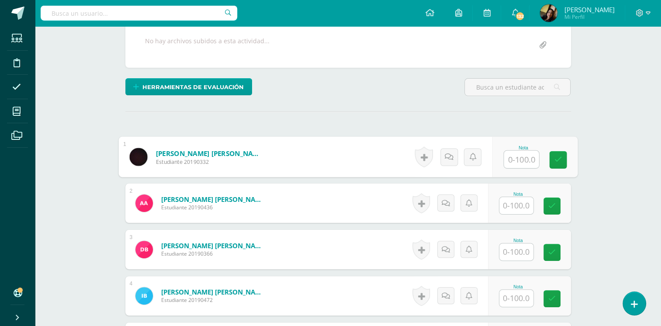 This screenshot has width=661, height=326. Describe the element at coordinates (214, 300) in the screenshot. I see `span: Estudiante 20190472` at that location.